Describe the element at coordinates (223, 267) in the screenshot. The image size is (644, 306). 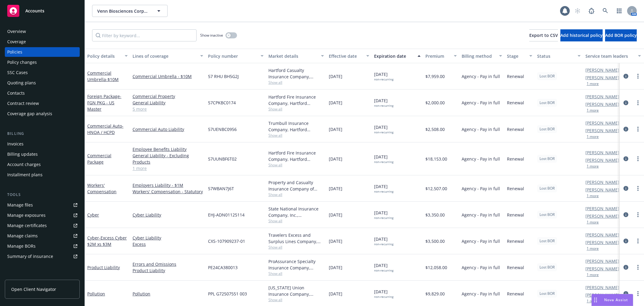
I see `span: PE24CA380013` at that location.